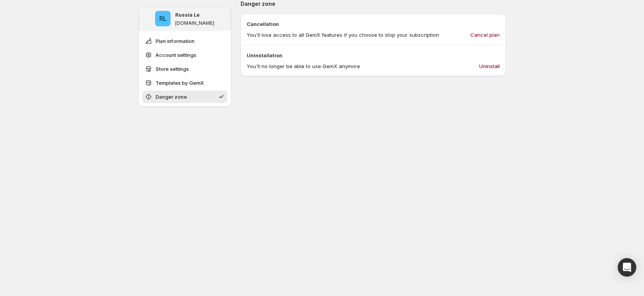 The width and height of the screenshot is (644, 296). Describe the element at coordinates (374, 56) in the screenshot. I see `p: Uninstallation` at that location.